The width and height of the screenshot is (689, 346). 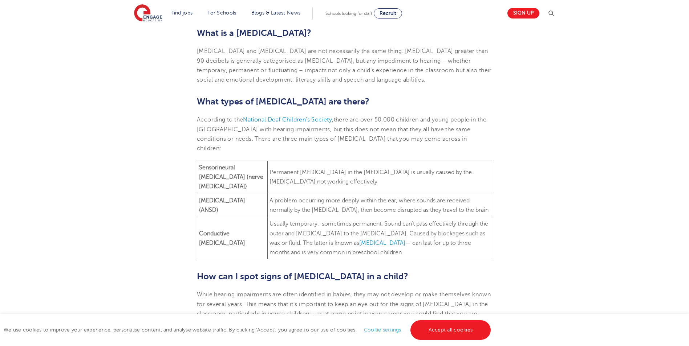 What do you see at coordinates (344, 309) in the screenshot?
I see `span: While hearing impairments are often identified in babies, they may not develop or make themselves...` at bounding box center [344, 309].